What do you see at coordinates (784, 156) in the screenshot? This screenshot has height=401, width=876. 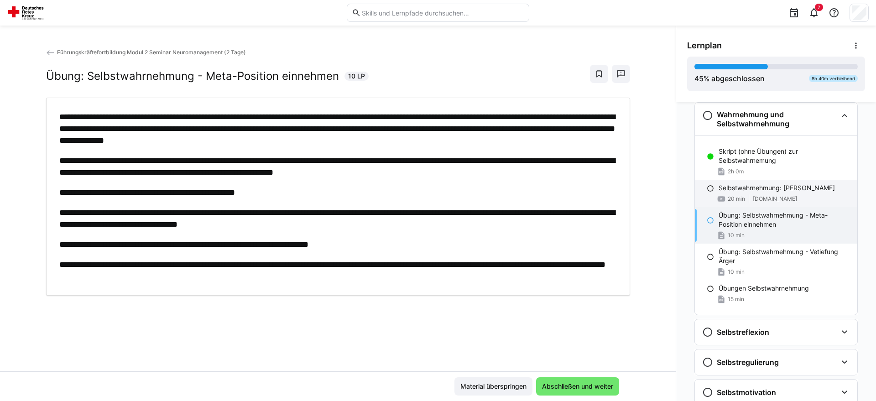 I see `p: Skript (ohne Übungen) zur Selbstwahrnemung` at bounding box center [784, 156].